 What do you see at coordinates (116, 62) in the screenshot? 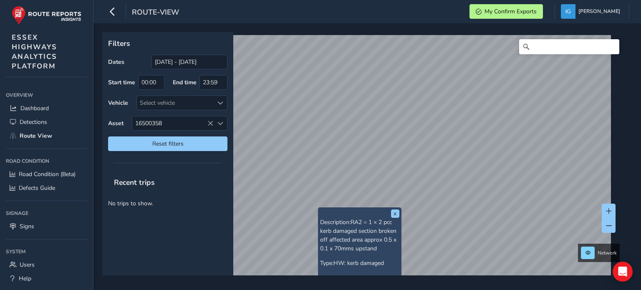
I see `label: Dates` at bounding box center [116, 62].